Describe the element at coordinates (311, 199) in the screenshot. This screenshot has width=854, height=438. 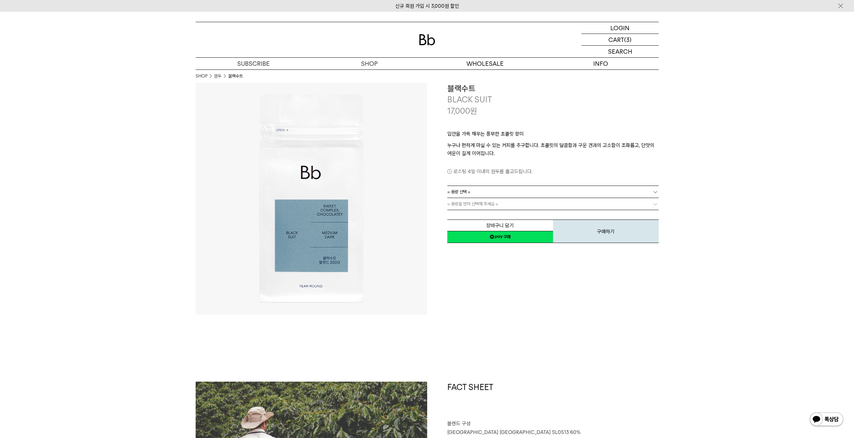
I see `img: 블랙수트` at that location.